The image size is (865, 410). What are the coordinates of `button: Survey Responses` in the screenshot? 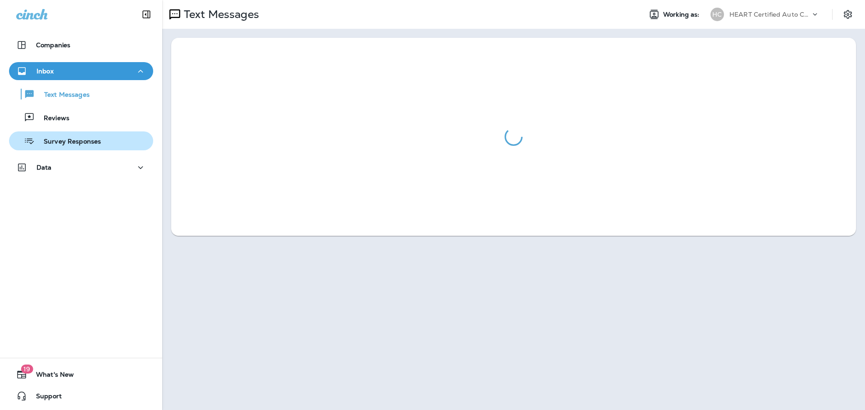 It's located at (81, 141).